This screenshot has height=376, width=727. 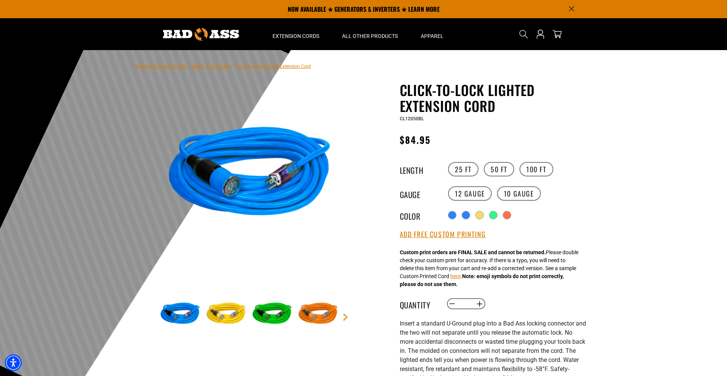 What do you see at coordinates (318, 315) in the screenshot?
I see `img: orange` at bounding box center [318, 315].